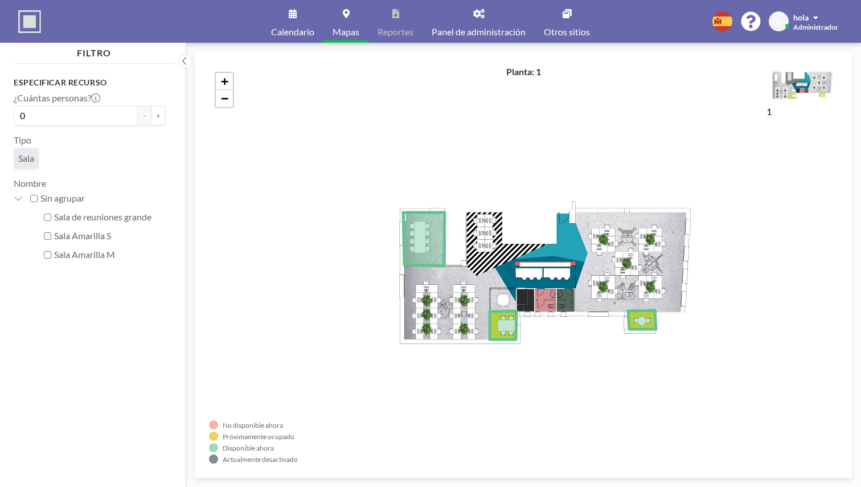 The width and height of the screenshot is (861, 487). What do you see at coordinates (30, 22) in the screenshot?
I see `img: organization-logo` at bounding box center [30, 22].